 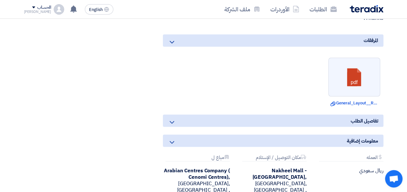 What do you see at coordinates (99, 9) in the screenshot?
I see `button: English` at bounding box center [99, 9].